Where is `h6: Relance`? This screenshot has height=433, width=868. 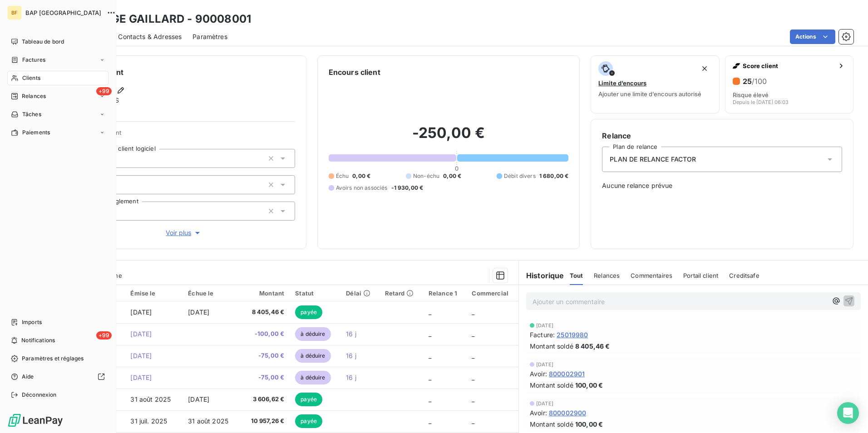 h6: Relance is located at coordinates (721, 135).